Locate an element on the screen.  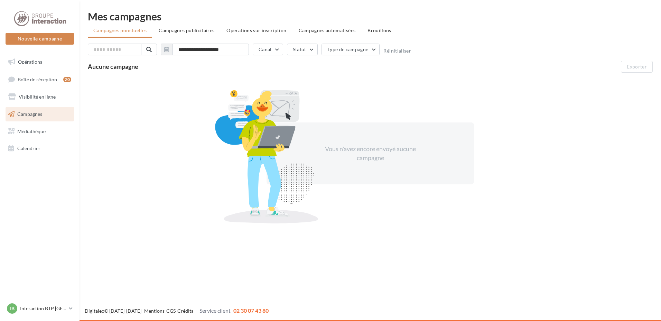
span: Campagnes is located at coordinates (30, 114).